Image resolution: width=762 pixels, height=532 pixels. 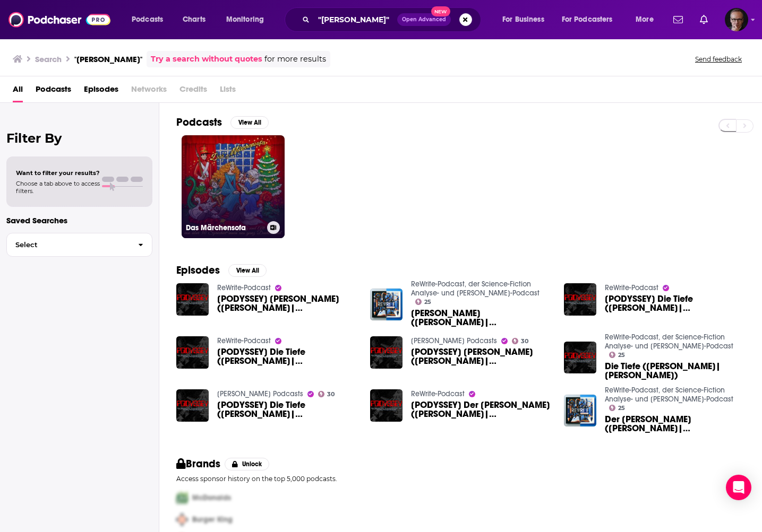 What do you see at coordinates (212, 519) in the screenshot?
I see `span: Burger King` at bounding box center [212, 519].